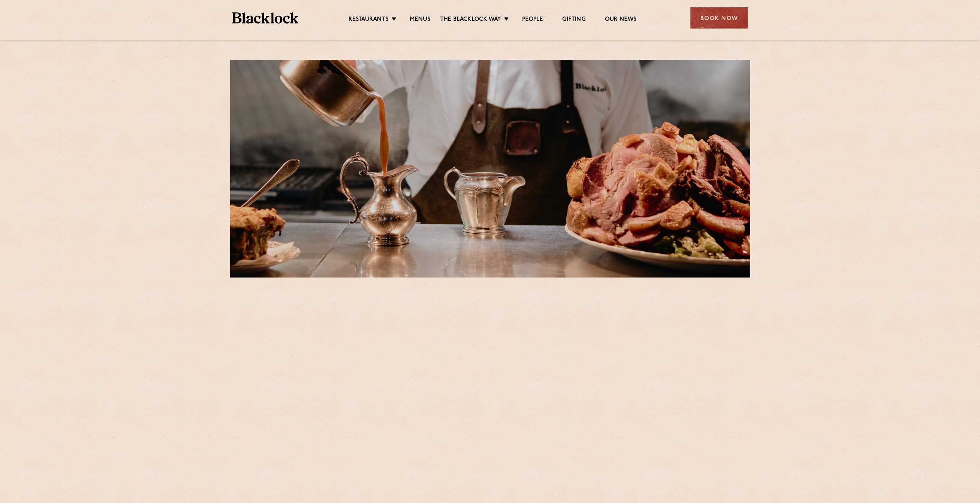 The height and width of the screenshot is (503, 980). I want to click on a: Our News, so click(621, 20).